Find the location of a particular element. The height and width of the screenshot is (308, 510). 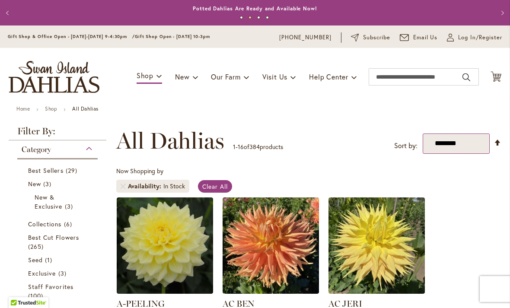

span: 6 is located at coordinates (69, 224).